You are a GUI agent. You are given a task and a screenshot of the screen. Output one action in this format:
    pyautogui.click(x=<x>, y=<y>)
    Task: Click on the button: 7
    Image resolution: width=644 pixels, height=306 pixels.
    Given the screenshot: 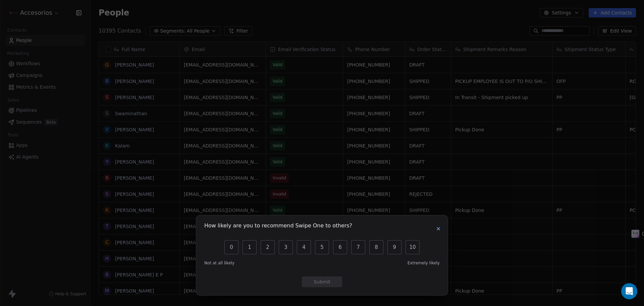 What is the action you would take?
    pyautogui.click(x=359, y=248)
    